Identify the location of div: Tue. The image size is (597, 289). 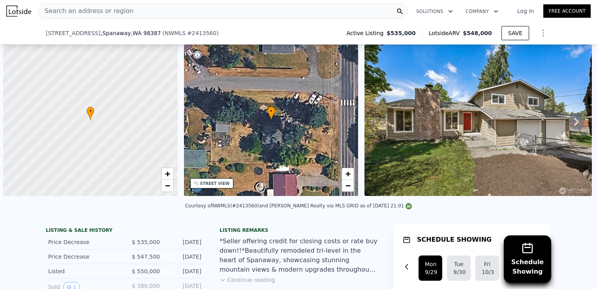
(459, 265).